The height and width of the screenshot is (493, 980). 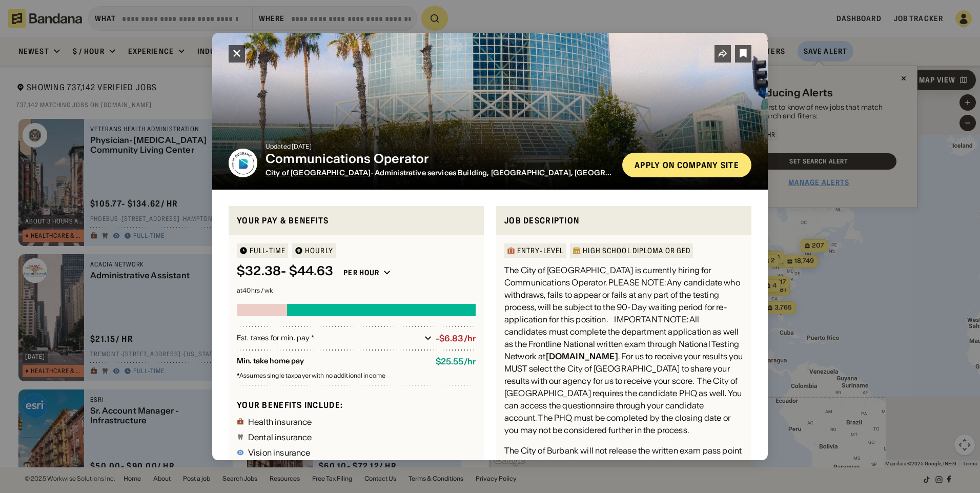 What do you see at coordinates (356, 405) in the screenshot?
I see `div: Your benefits include:` at bounding box center [356, 405].